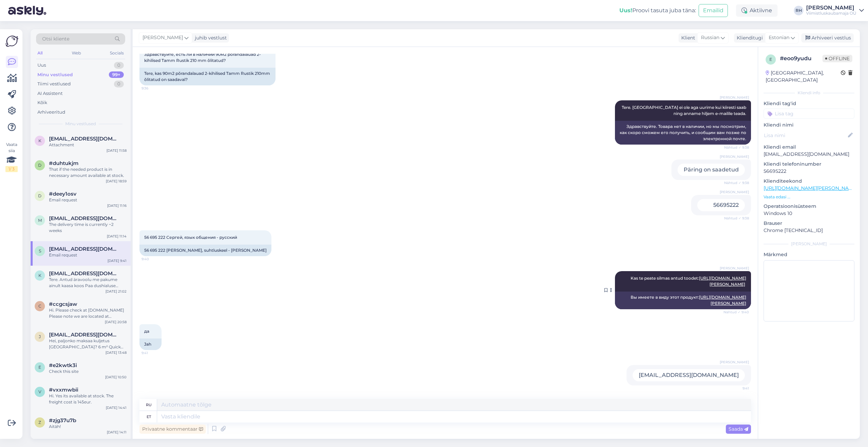 The width and height of the screenshot is (868, 447). I want to click on span: v, so click(39, 392).